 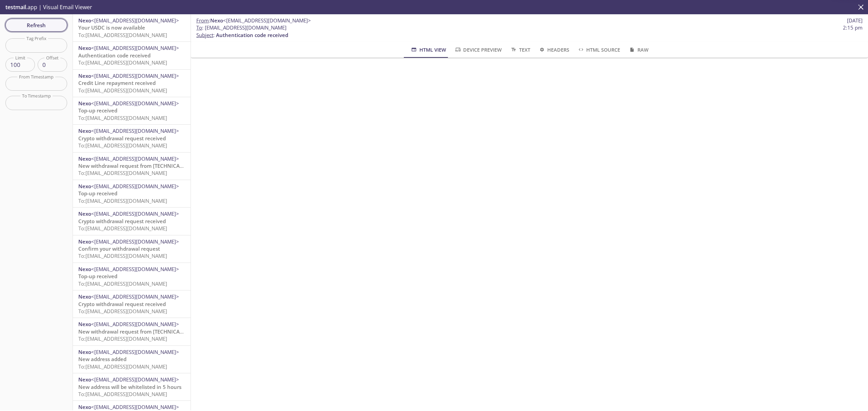 I want to click on span: Raw, so click(x=638, y=50).